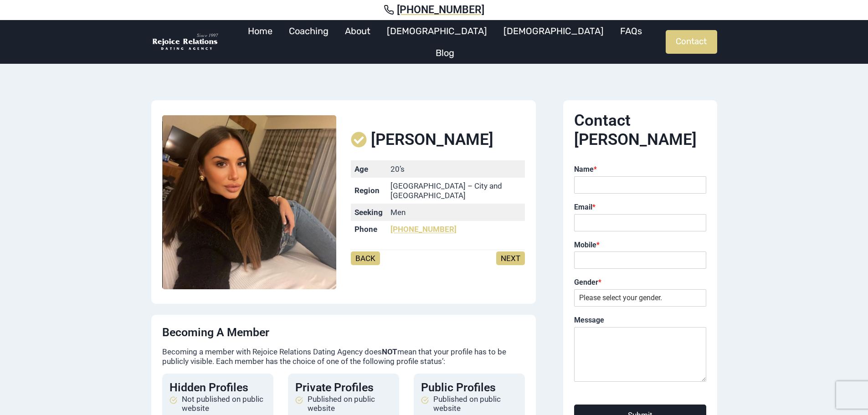  Describe the element at coordinates (218, 388) in the screenshot. I see `h4: Hidden Profiles` at that location.